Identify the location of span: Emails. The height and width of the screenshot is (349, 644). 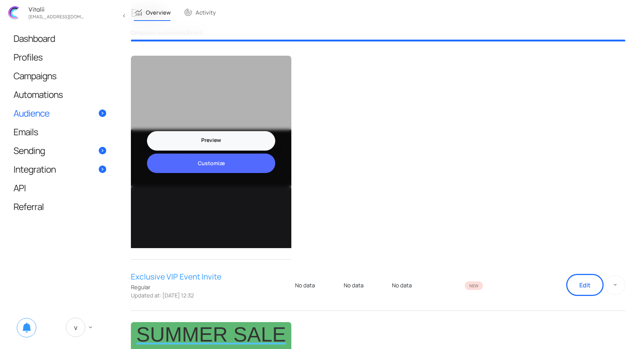
(26, 131).